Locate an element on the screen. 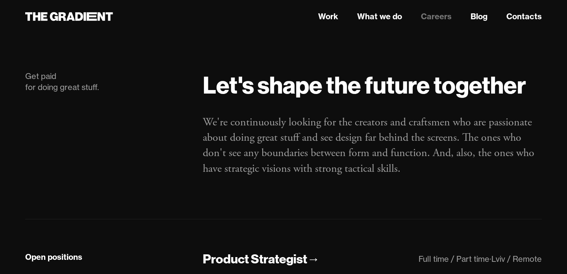 The width and height of the screenshot is (567, 274). div: Product Strategist is located at coordinates (255, 259).